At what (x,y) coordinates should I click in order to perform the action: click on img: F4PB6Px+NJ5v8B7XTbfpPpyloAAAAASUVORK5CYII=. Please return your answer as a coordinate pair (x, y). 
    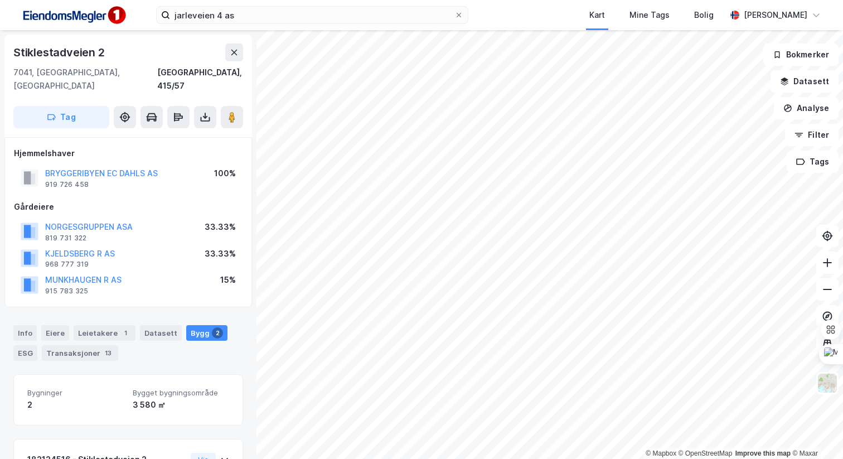
    Looking at the image, I should click on (74, 15).